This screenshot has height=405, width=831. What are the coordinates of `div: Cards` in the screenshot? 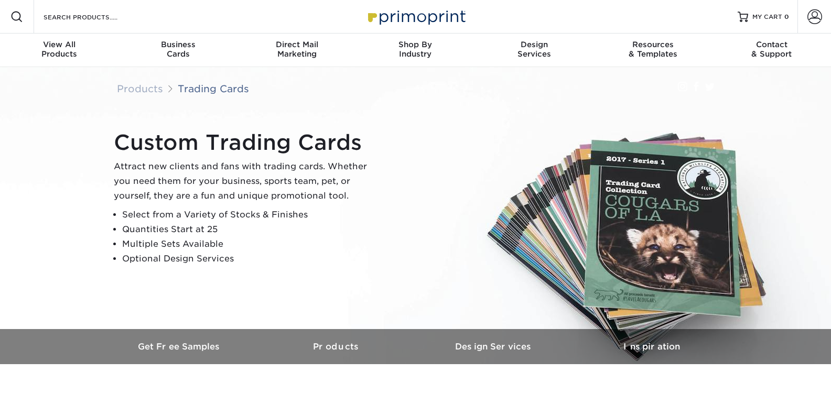 It's located at (178, 49).